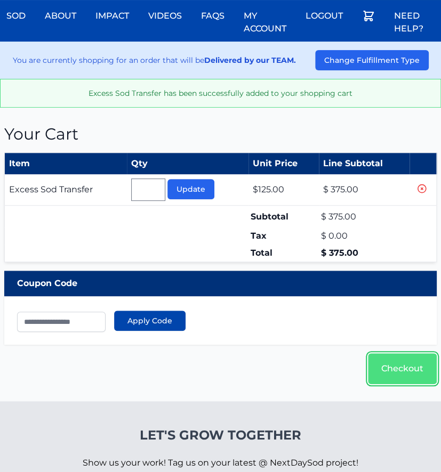 Image resolution: width=441 pixels, height=472 pixels. Describe the element at coordinates (372, 60) in the screenshot. I see `button: Change Fulfillment Type` at that location.